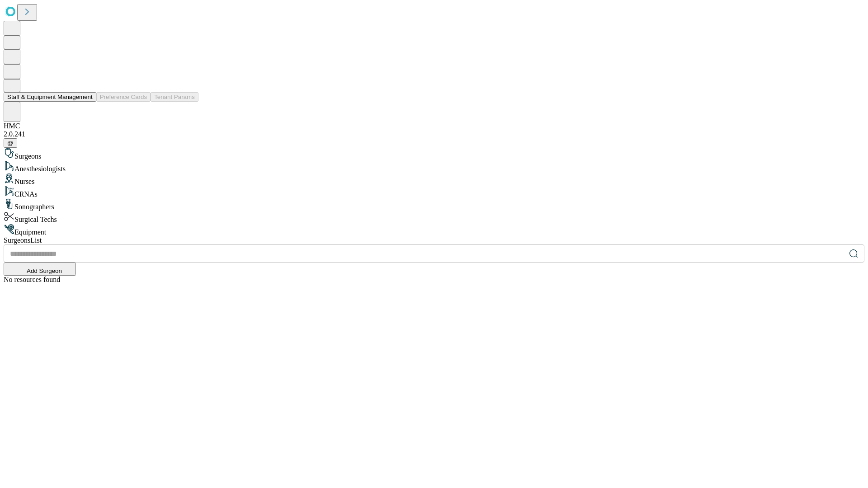 Image resolution: width=868 pixels, height=488 pixels. Describe the element at coordinates (44, 271) in the screenshot. I see `span: Add Surgeon` at that location.